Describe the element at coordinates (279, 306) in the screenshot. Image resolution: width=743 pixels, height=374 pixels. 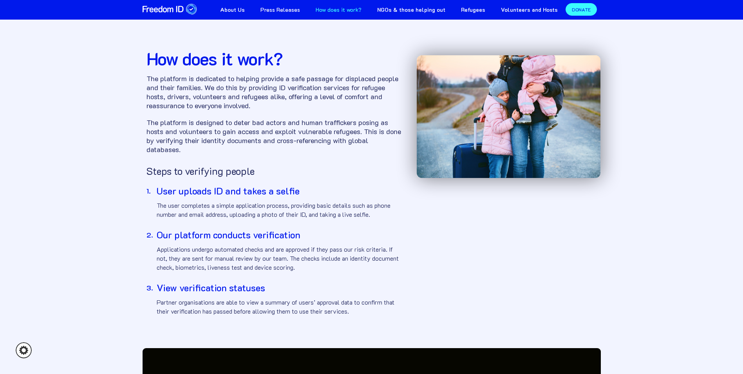
I see `p: Partner organisations are able to view a summary of users’ approval data to confirm that their ve...` at that location.